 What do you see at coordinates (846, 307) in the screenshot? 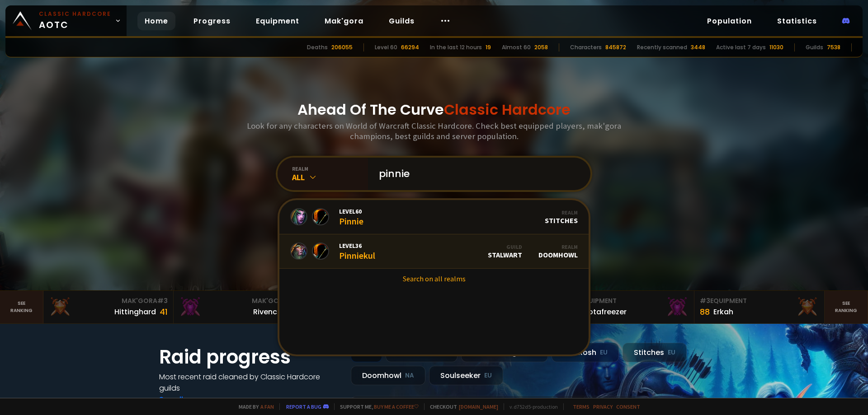
I see `a: Seeranking` at bounding box center [846, 307].